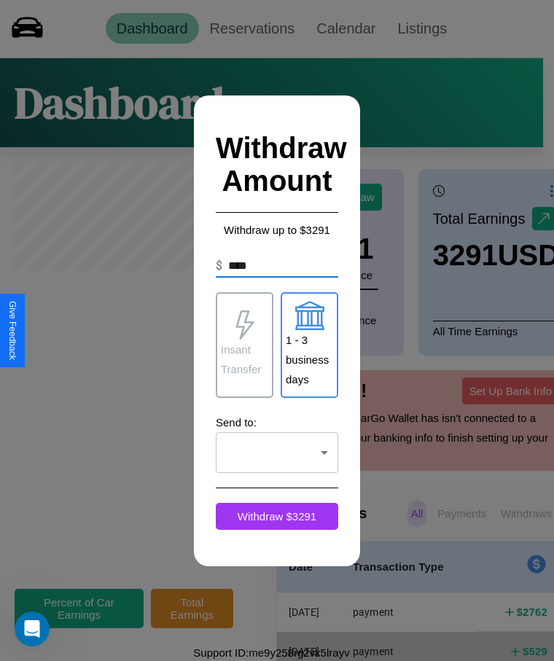  I want to click on p: 1 - 3 business days, so click(309, 359).